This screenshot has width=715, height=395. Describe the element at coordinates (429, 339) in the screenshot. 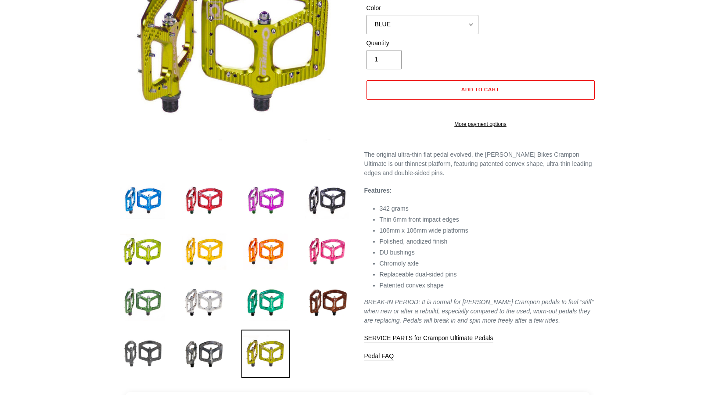

I see `a: SERVICE PARTS for Crampon Ultimate Pedals` at that location.